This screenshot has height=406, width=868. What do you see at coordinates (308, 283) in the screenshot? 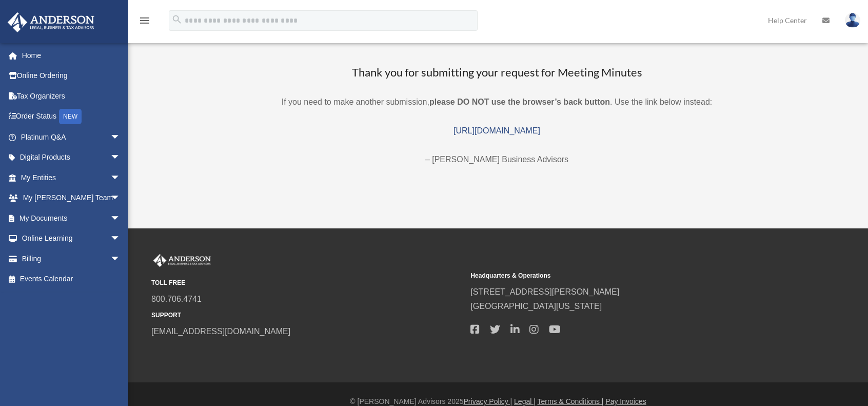
I see `small: TOLL FREE` at bounding box center [308, 283].